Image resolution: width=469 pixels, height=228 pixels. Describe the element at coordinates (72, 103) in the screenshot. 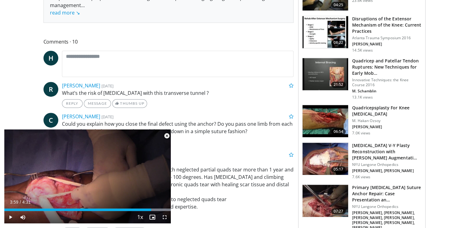

I see `a: Reply` at that location.